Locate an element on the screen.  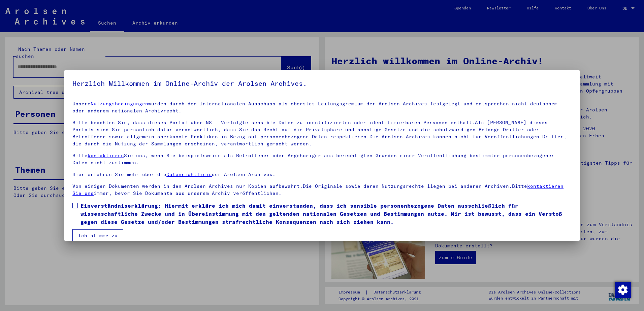
p: Bitte Sie uns, wenn Sie beispielsweise als Betroffener oder Angehöriger aus berechtigten Gründen ... is located at coordinates (322, 159).